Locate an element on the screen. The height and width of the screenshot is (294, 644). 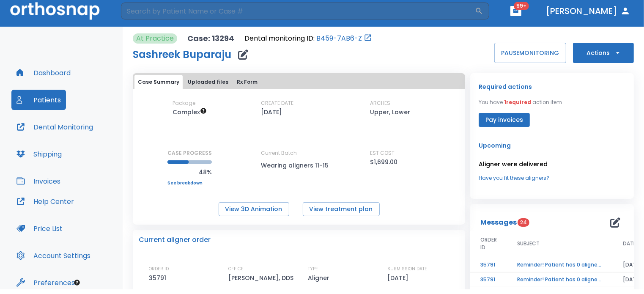
p: Case: 13294 is located at coordinates (211, 39).